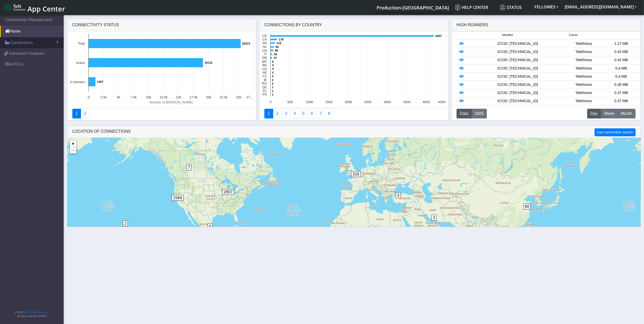  What do you see at coordinates (621, 44) in the screenshot?
I see `div: 1.27 MB` at bounding box center [621, 44].